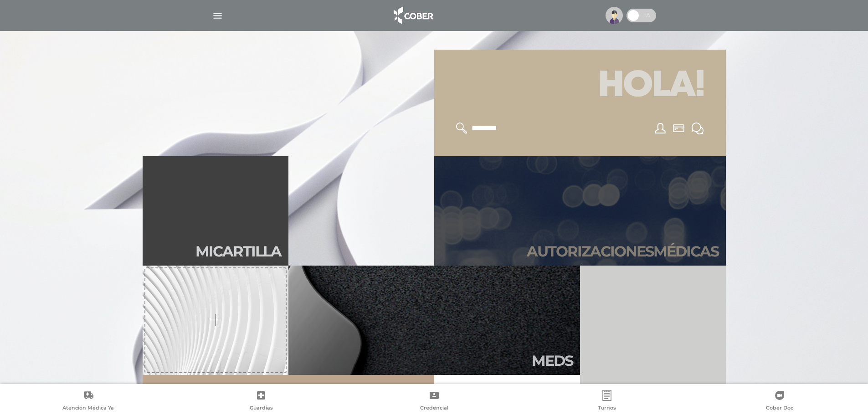  I want to click on a: Guardias, so click(261, 401).